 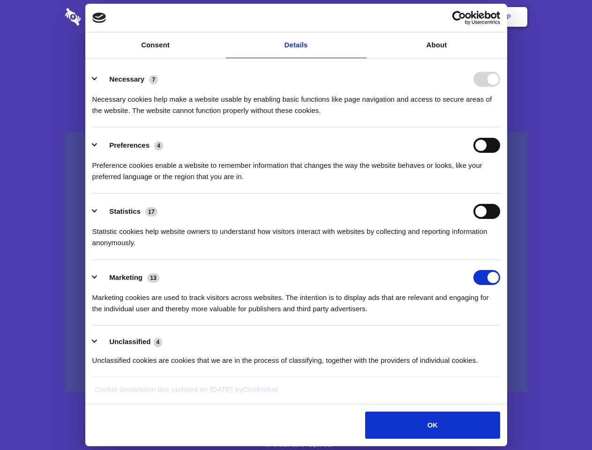 I want to click on button: Statistics (17), so click(x=128, y=211).